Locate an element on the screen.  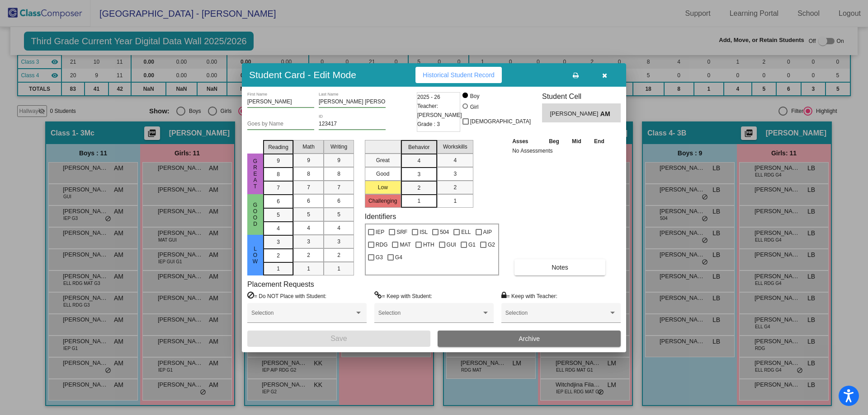
span: MAT is located at coordinates (405, 245).